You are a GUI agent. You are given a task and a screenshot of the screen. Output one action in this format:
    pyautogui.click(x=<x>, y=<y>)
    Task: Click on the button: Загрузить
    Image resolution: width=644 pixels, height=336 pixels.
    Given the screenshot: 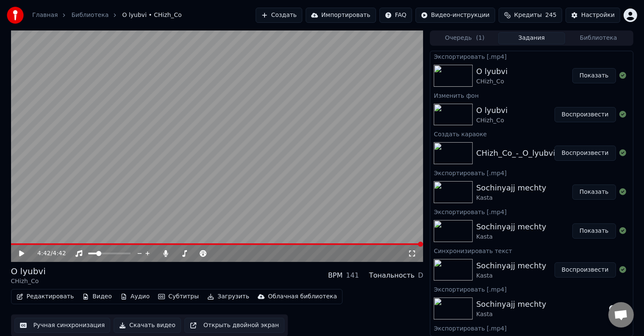 What is the action you would take?
    pyautogui.click(x=228, y=297)
    